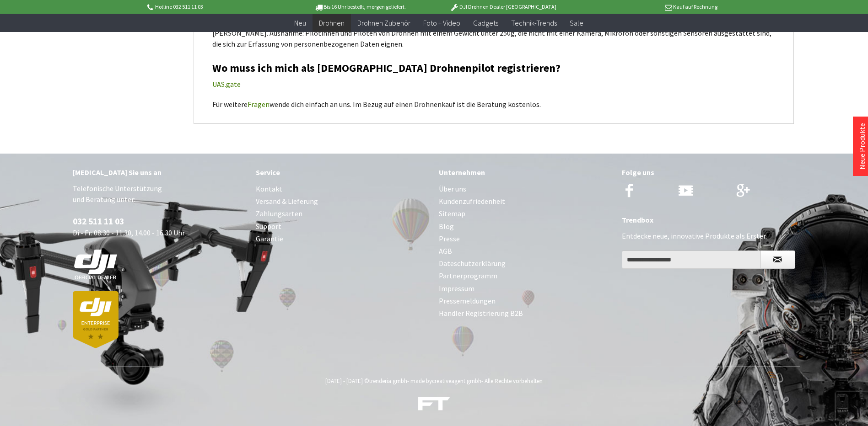 The image size is (868, 426). What do you see at coordinates (576, 23) in the screenshot?
I see `span: Sale` at bounding box center [576, 23].